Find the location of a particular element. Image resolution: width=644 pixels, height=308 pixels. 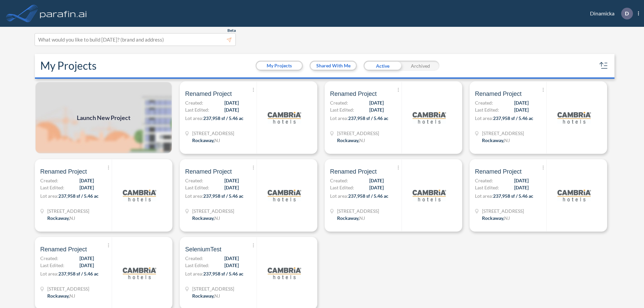

div: Dinamicka is located at coordinates (609, 13).